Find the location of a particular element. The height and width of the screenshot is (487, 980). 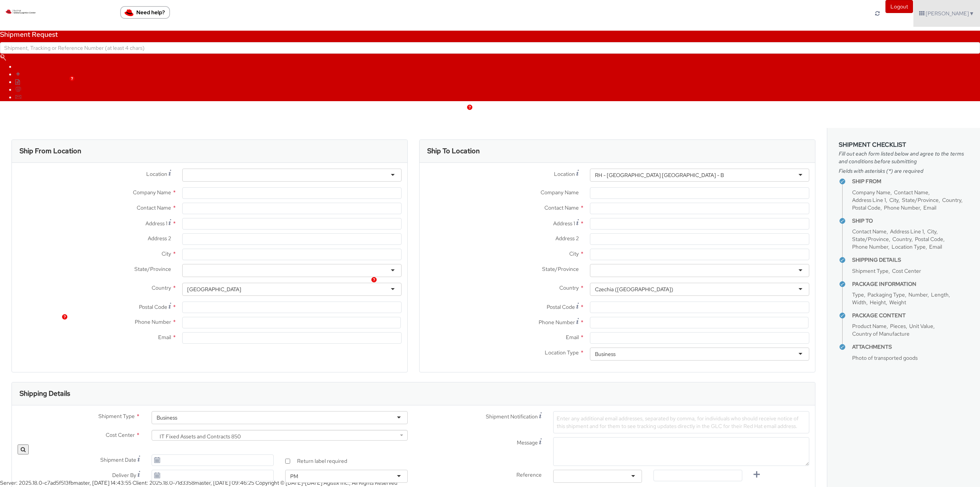

h4: Ship To is located at coordinates (911, 221).